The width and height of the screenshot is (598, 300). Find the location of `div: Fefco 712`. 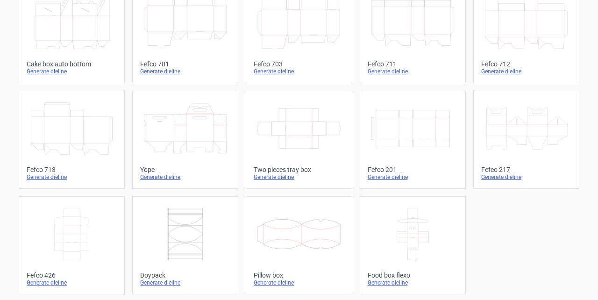

div: Fefco 712 is located at coordinates (526, 64).